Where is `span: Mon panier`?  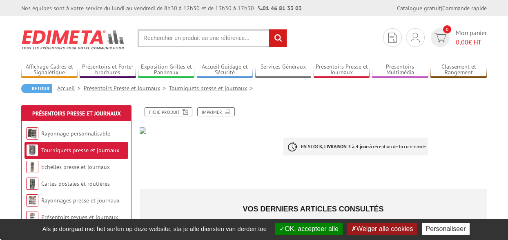 span: Mon panier is located at coordinates (471, 38).